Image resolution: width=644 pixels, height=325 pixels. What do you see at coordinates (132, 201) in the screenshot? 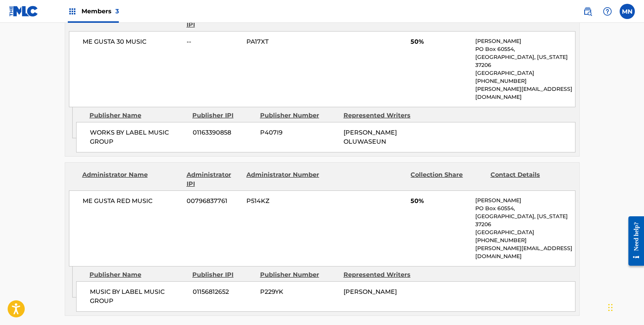
I see `span: ME GUSTA RED MUSIC` at bounding box center [132, 201].